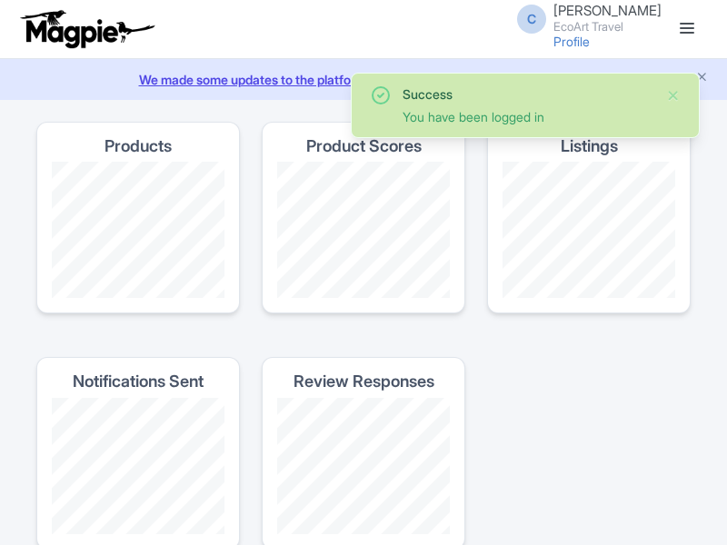  Describe the element at coordinates (532, 19) in the screenshot. I see `span: C` at that location.